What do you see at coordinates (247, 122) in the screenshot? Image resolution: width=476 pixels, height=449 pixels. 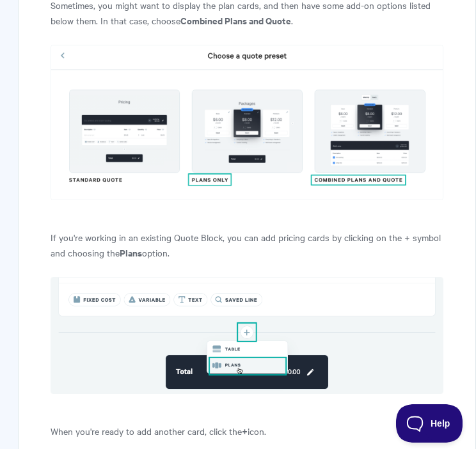 I see `img: file-KIf99ctGNi.png` at bounding box center [247, 122].